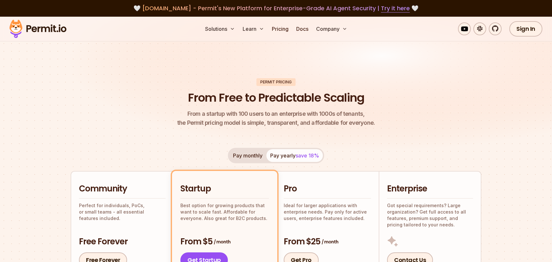  Describe the element at coordinates (526, 29) in the screenshot. I see `a: Sign In` at that location.